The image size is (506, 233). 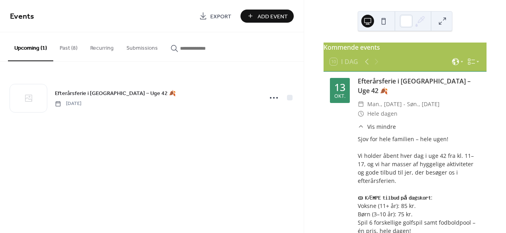 I want to click on div: Kommende events, so click(x=405, y=47).